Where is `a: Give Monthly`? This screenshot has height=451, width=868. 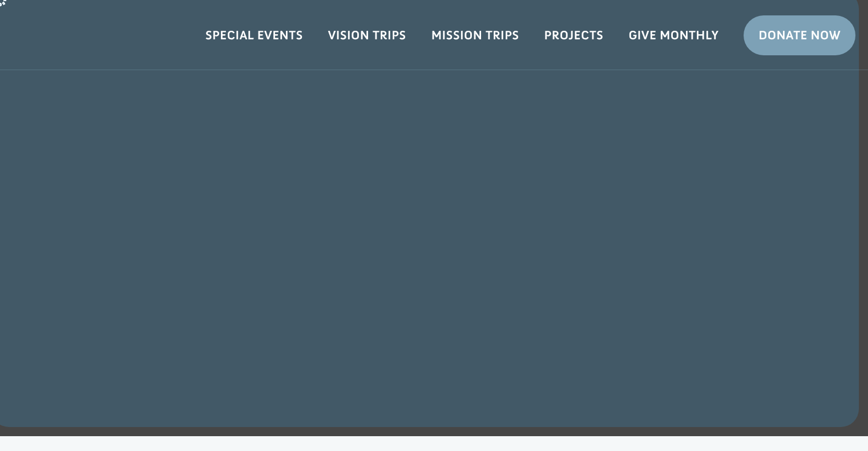
a: Give Monthly is located at coordinates (673, 35).